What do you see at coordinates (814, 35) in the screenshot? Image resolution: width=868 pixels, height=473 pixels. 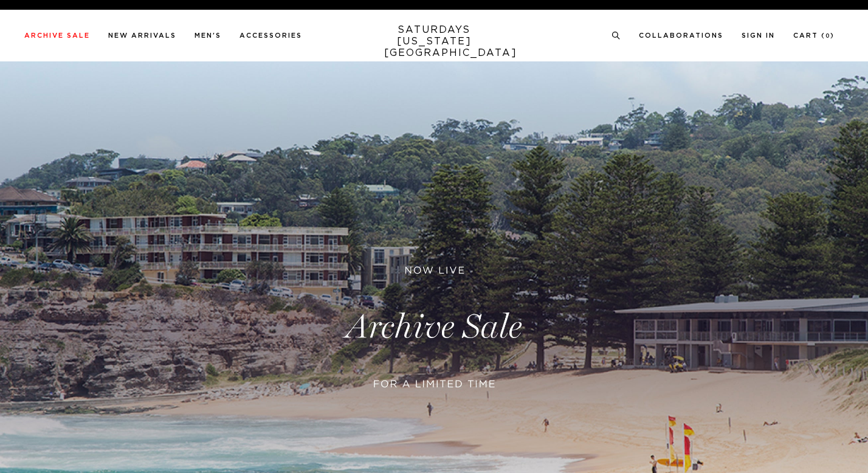 I see `a: Cart (0)` at bounding box center [814, 35].